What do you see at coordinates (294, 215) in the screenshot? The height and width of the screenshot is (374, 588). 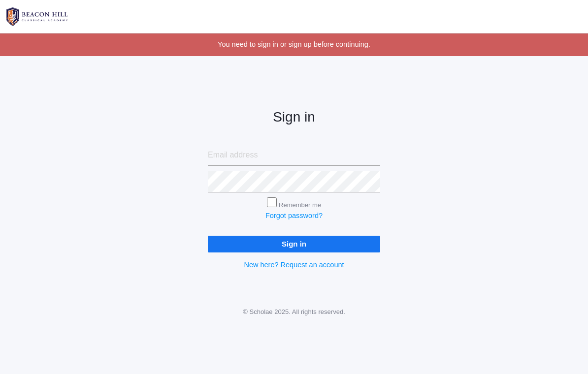 I see `a: Forgot password?` at bounding box center [294, 215].